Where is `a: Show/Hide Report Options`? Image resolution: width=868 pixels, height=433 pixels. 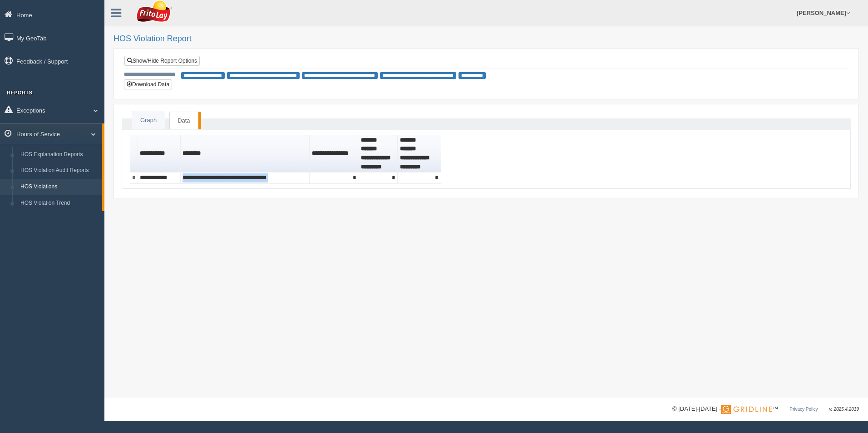 a: Show/Hide Report Options is located at coordinates (162, 61).